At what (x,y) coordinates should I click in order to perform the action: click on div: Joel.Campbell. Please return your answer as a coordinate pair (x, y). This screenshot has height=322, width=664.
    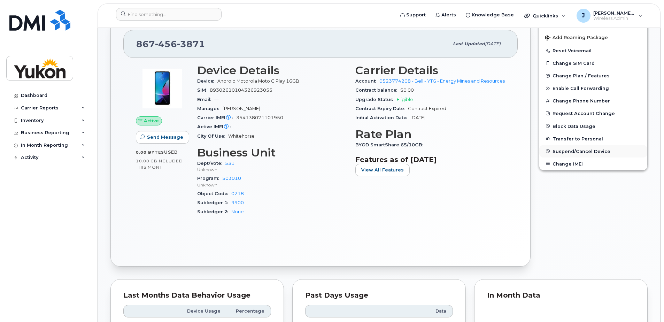
    Looking at the image, I should click on (610, 16).